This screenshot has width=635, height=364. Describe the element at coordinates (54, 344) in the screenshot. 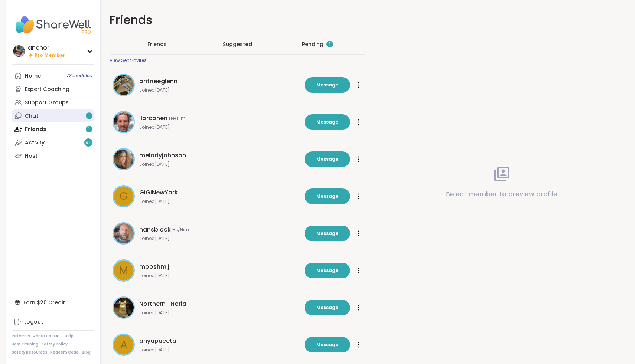

I see `a: Safety Policy` at that location.